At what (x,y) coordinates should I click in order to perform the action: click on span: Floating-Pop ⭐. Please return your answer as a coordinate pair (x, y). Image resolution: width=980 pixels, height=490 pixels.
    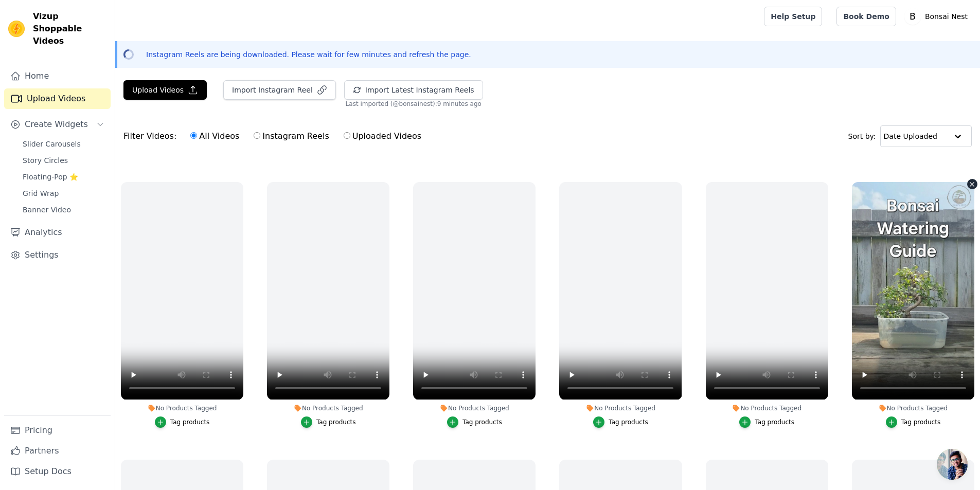
    Looking at the image, I should click on (50, 177).